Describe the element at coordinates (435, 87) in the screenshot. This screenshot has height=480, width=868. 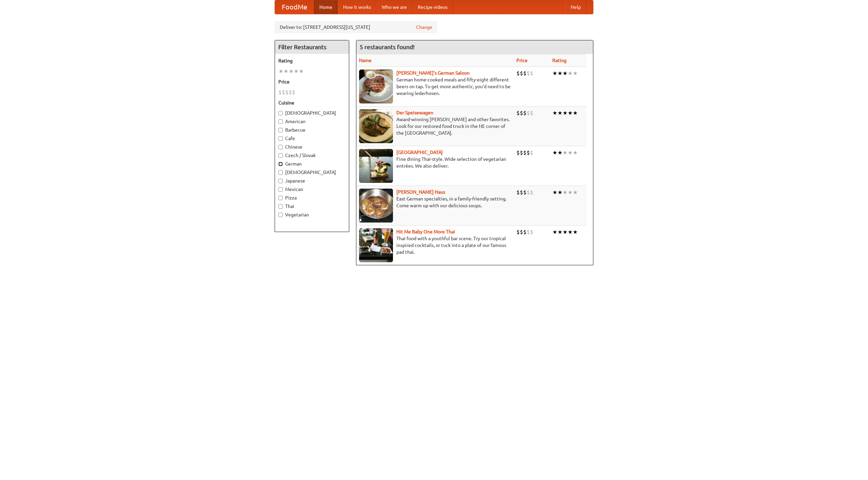
I see `p: German home-cooked meals and fifty-eight different beers on tap. To get more authentic, you'd nee...` at that location.